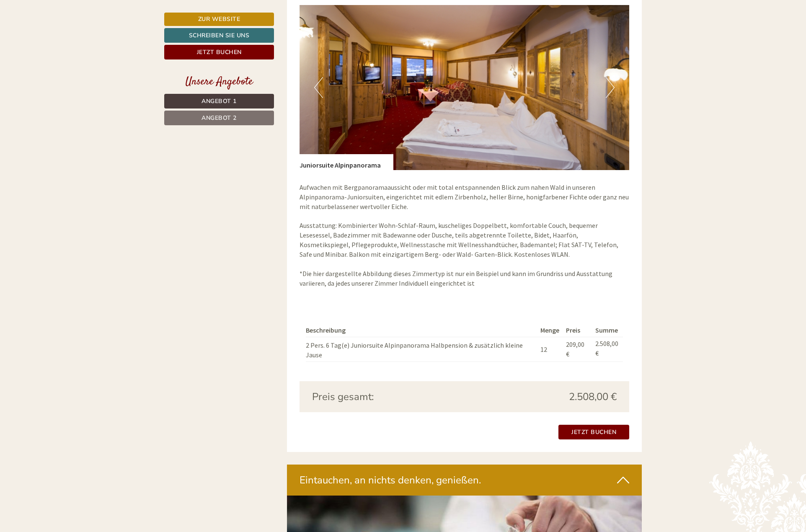  I want to click on th: Preis, so click(577, 330).